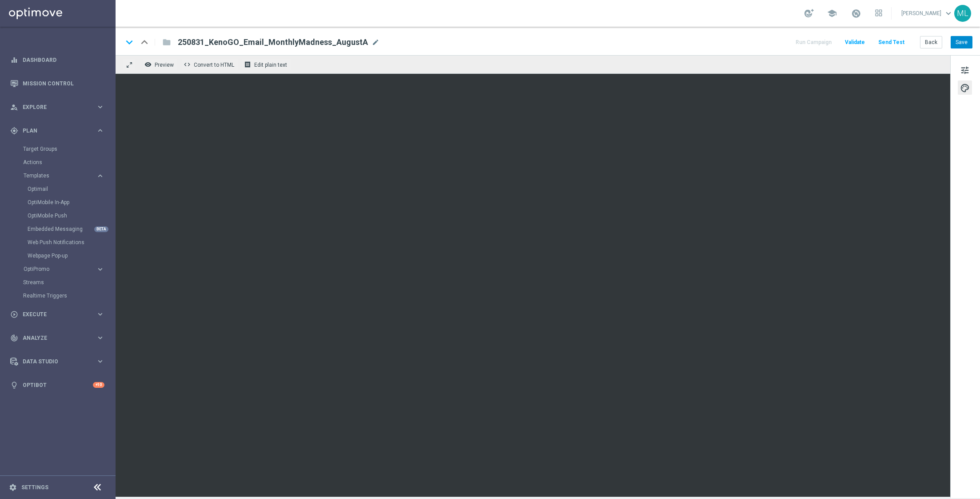  I want to click on i: gps_fixed, so click(14, 131).